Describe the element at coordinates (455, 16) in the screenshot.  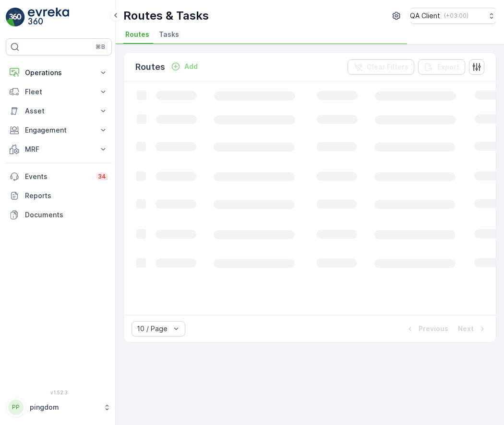
I see `p: ( +03:00 )` at that location.